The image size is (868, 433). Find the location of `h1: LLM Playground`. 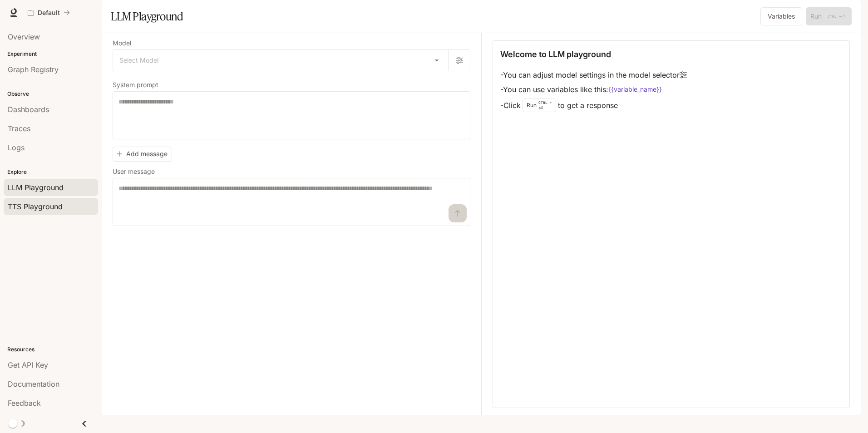

h1: LLM Playground is located at coordinates (147, 16).